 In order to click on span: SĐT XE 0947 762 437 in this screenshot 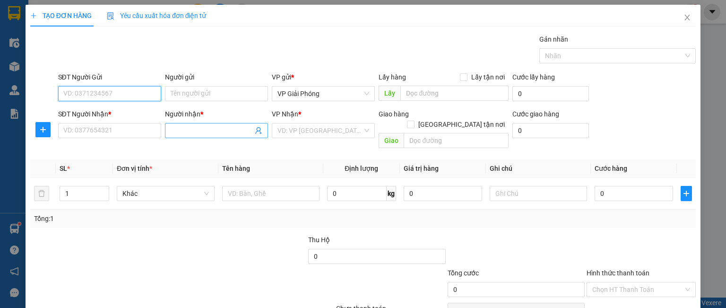, I will do `click(53, 50)`.